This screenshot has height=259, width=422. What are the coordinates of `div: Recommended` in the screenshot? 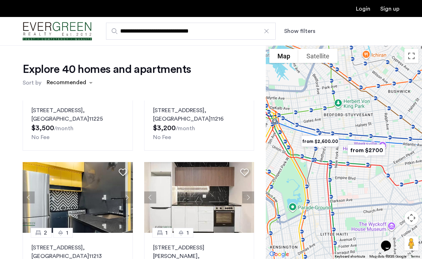 It's located at (66, 83).